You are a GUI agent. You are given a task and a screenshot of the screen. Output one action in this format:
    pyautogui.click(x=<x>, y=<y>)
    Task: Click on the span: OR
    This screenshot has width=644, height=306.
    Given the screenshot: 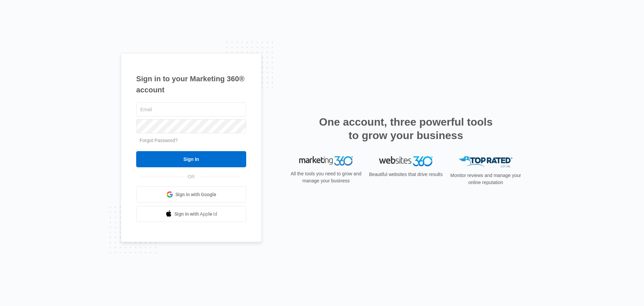 What is the action you would take?
    pyautogui.click(x=191, y=176)
    